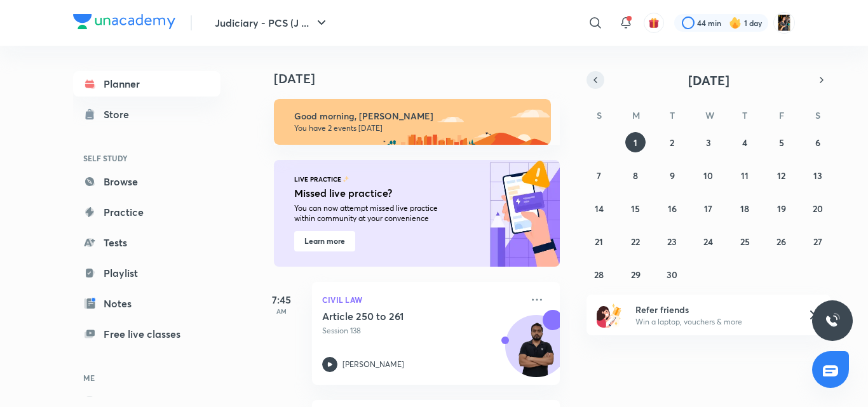 Image resolution: width=868 pixels, height=407 pixels. I want to click on abbr: Monday, so click(636, 115).